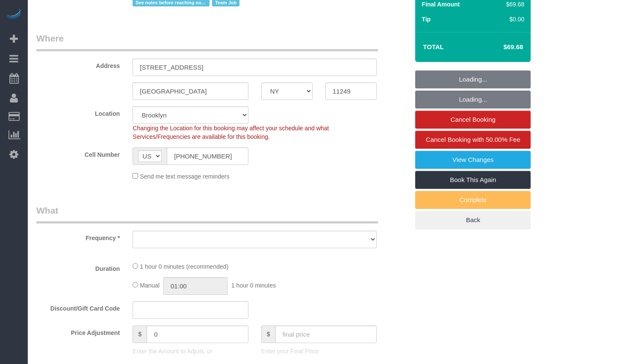  What do you see at coordinates (184, 266) in the screenshot?
I see `span: 1 hour 0 minutes (recommended)` at bounding box center [184, 266].